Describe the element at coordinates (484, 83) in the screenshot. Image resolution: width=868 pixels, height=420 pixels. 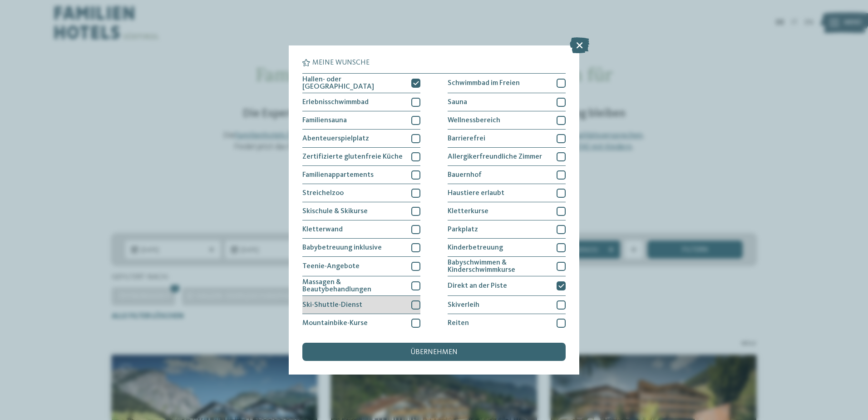
I see `span: Schwimmbad im Freien` at that location.